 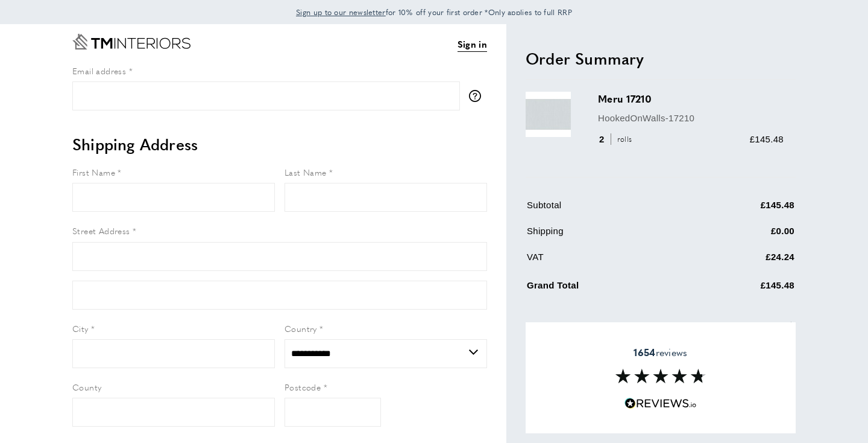 I want to click on a: Sign in, so click(x=472, y=44).